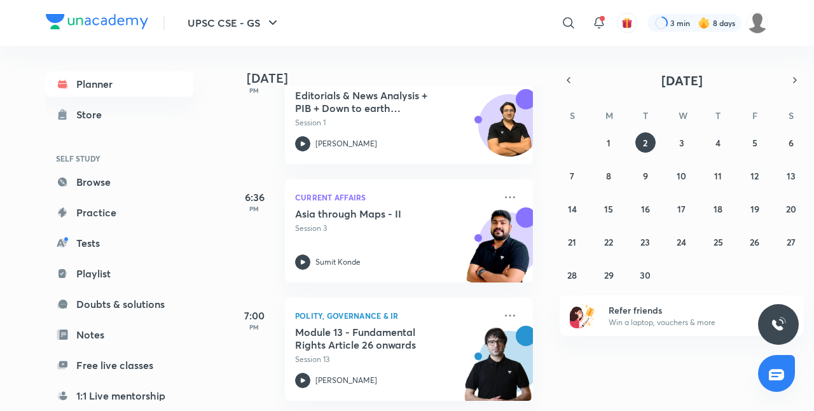 The height and width of the screenshot is (411, 814). Describe the element at coordinates (498, 251) in the screenshot. I see `img: unacademy` at that location.